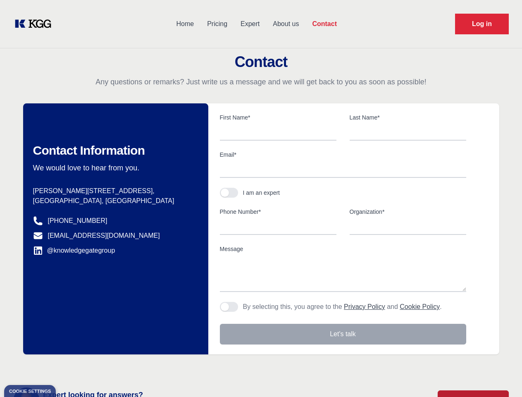 The width and height of the screenshot is (522, 397). What do you see at coordinates (261, 82) in the screenshot?
I see `p: Any questions or remarks? Just write us a message and we will get back to you as soon as possible!` at bounding box center [261, 82].